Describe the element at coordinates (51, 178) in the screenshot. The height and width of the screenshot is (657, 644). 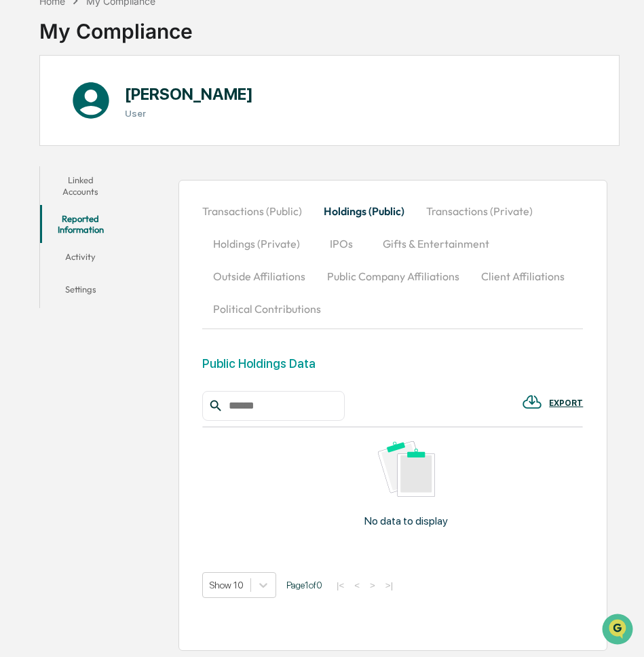
I see `a: 🖐️Preclearance` at that location.